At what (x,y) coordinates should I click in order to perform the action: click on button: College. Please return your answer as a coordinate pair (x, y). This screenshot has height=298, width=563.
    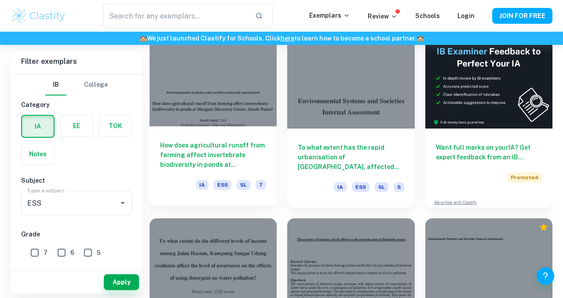
    Looking at the image, I should click on (96, 85).